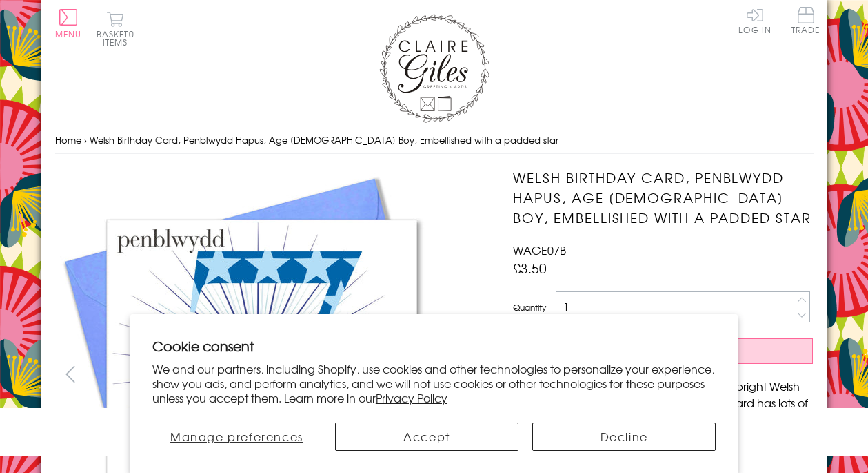 This screenshot has height=473, width=868. I want to click on button: Manage preferences, so click(237, 436).